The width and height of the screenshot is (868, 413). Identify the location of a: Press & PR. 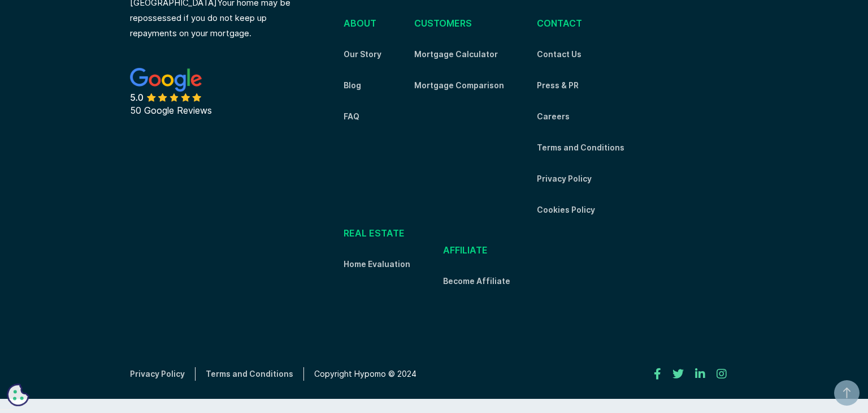
(557, 86).